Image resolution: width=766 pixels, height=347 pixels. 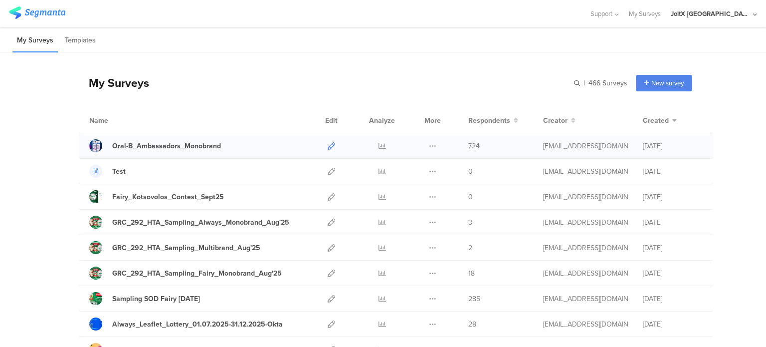 I want to click on div: GRC_292_HTA_Sampling_Always_Monobrand_Aug'25, so click(x=201, y=222).